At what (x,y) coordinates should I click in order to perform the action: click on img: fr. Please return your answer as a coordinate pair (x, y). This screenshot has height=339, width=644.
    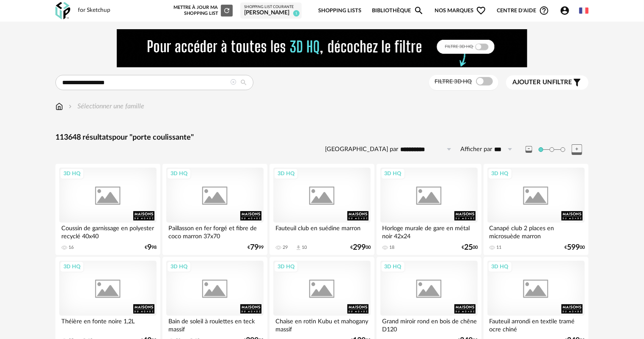
    Looking at the image, I should click on (584, 10).